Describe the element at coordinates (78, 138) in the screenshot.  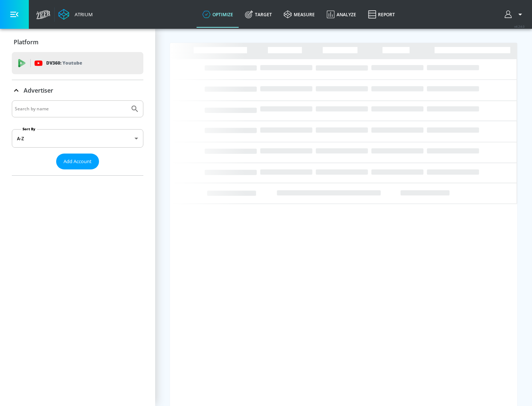
I see `div: A-Z` at that location.